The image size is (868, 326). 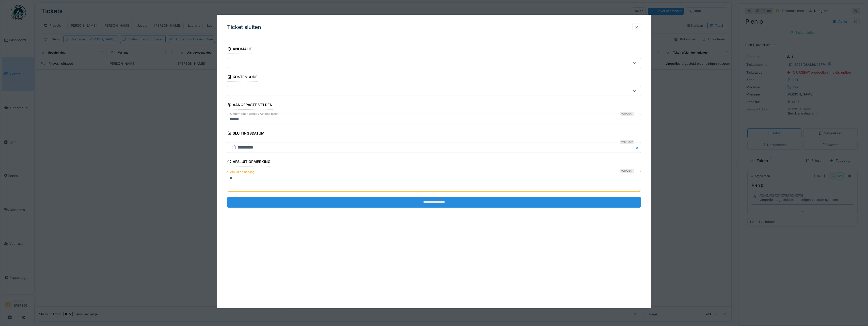 I want to click on div: Sluitingsdatum, so click(x=246, y=134).